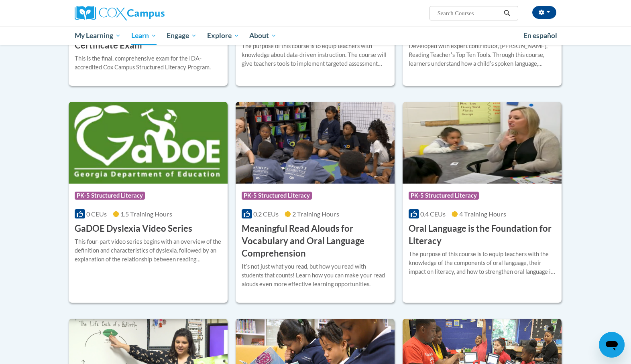 This screenshot has width=631, height=364. Describe the element at coordinates (146, 214) in the screenshot. I see `span: 1.5 Training Hours` at that location.